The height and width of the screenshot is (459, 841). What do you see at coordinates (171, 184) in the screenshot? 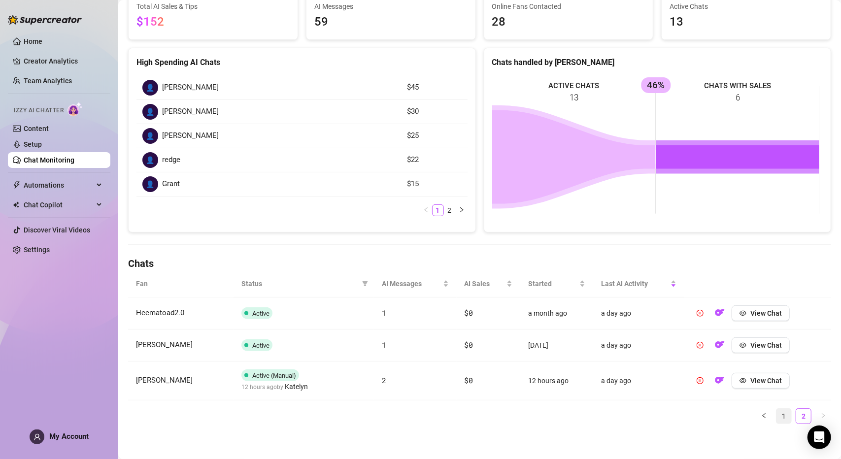
I see `span: Grant` at bounding box center [171, 184].